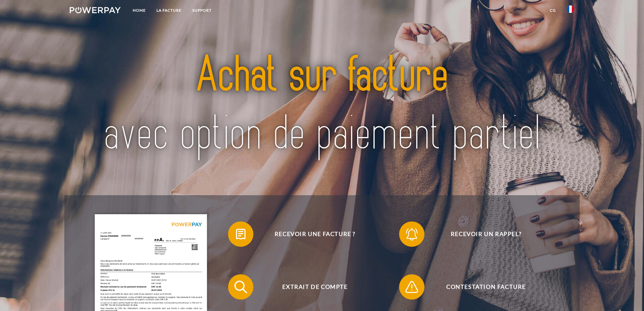 This screenshot has height=311, width=644. Describe the element at coordinates (412, 234) in the screenshot. I see `img: qb_bell.svg` at that location.